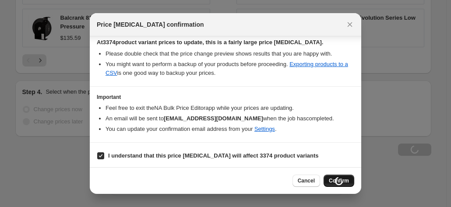 The width and height of the screenshot is (451, 207). I want to click on button: Cancel, so click(306, 181).